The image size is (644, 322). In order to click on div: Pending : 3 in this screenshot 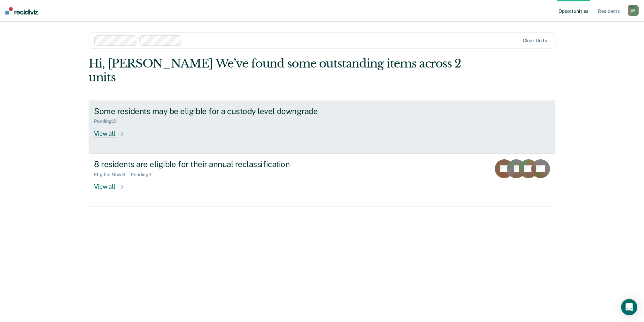, I will do `click(107, 121)`.